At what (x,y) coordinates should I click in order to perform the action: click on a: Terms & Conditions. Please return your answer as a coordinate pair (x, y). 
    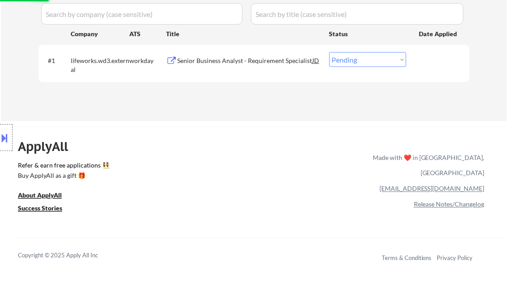
    Looking at the image, I should click on (406, 258).